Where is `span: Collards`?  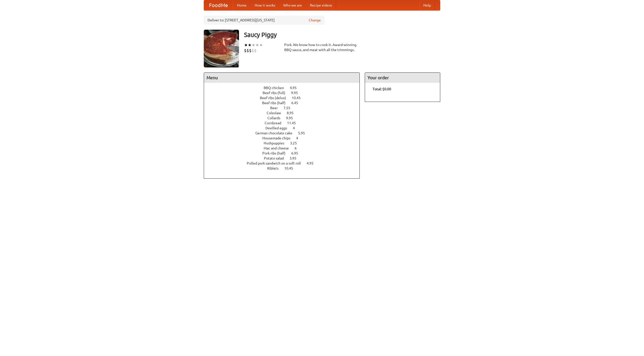
span: Collards is located at coordinates (276, 118).